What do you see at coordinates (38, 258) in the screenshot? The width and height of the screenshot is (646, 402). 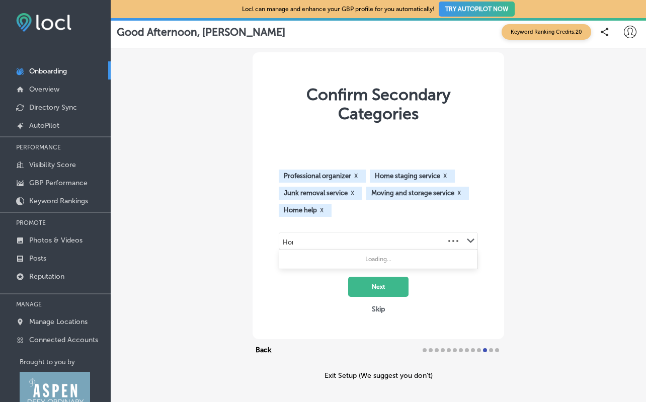 I see `p: Posts` at bounding box center [38, 258].